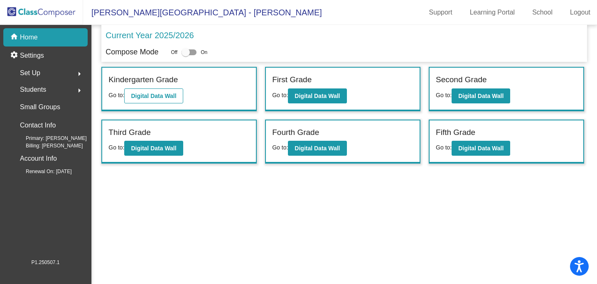 The height and width of the screenshot is (284, 597). Describe the element at coordinates (174, 52) in the screenshot. I see `span: Off` at that location.